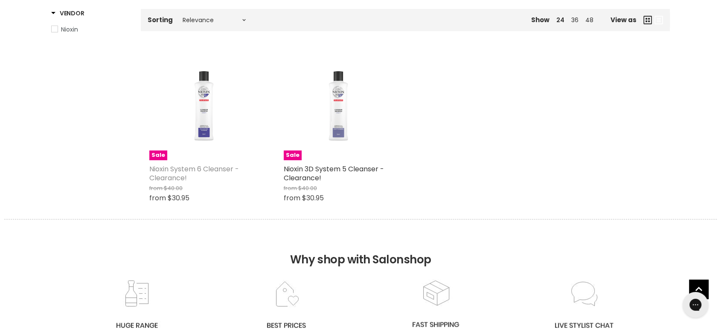  I want to click on img: Nioxin System 6 Cleanser - Clearance!, so click(204, 106).